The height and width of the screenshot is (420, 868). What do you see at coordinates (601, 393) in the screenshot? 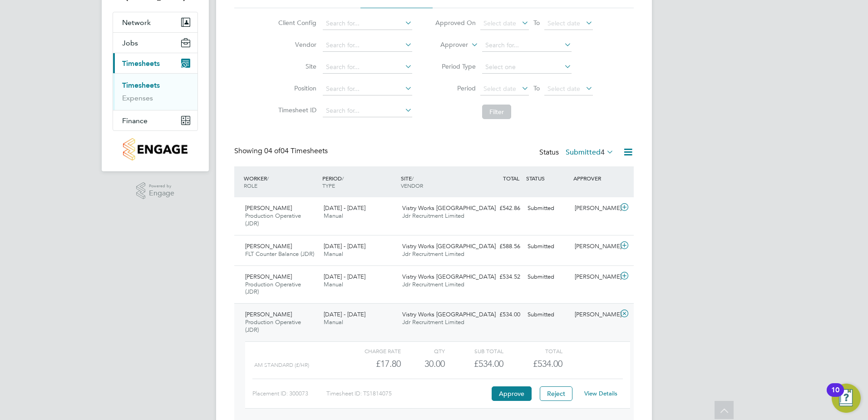
I see `a: View Details` at bounding box center [601, 393].